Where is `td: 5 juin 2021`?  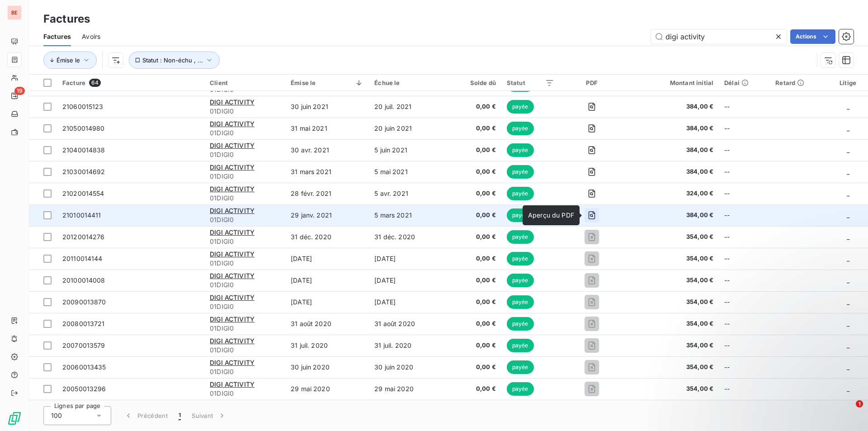
td: 5 juin 2021 is located at coordinates (409, 150).